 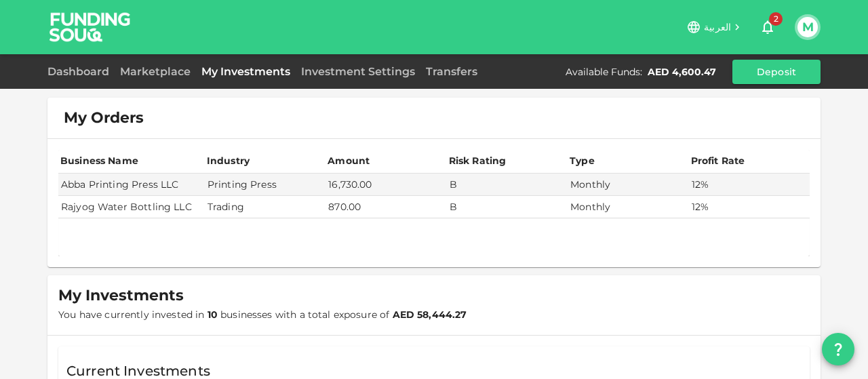 What do you see at coordinates (104, 118) in the screenshot?
I see `span: My Orders` at bounding box center [104, 118].